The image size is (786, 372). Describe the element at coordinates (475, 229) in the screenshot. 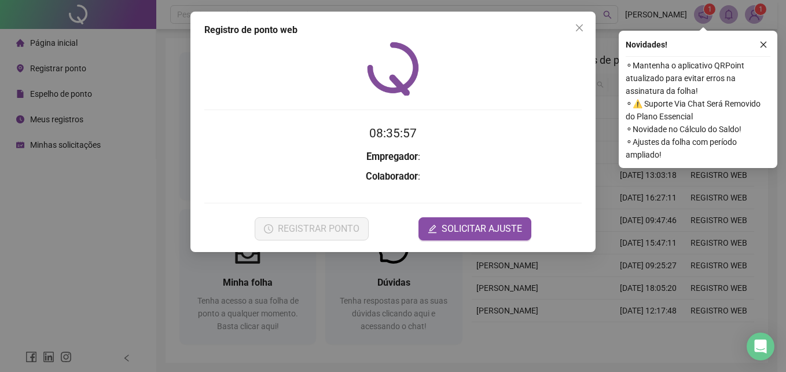

I see `button: editSOLICITAR AJUSTE` at that location.